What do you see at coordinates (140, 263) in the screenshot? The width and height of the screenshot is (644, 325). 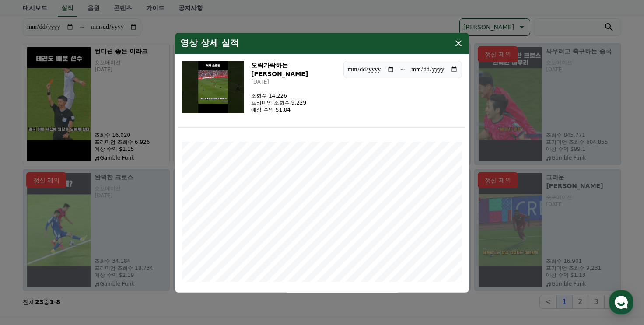 I see `a: 설정` at bounding box center [140, 263].